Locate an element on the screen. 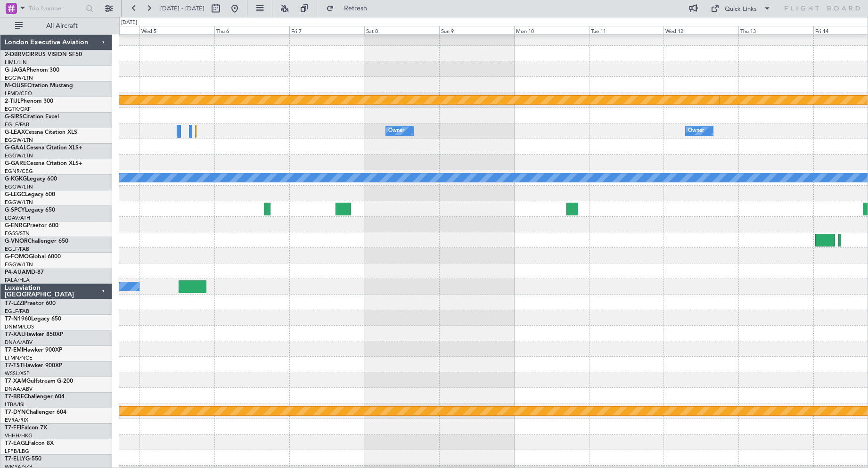 The width and height of the screenshot is (868, 468). div: Mon 10 is located at coordinates (552, 30).